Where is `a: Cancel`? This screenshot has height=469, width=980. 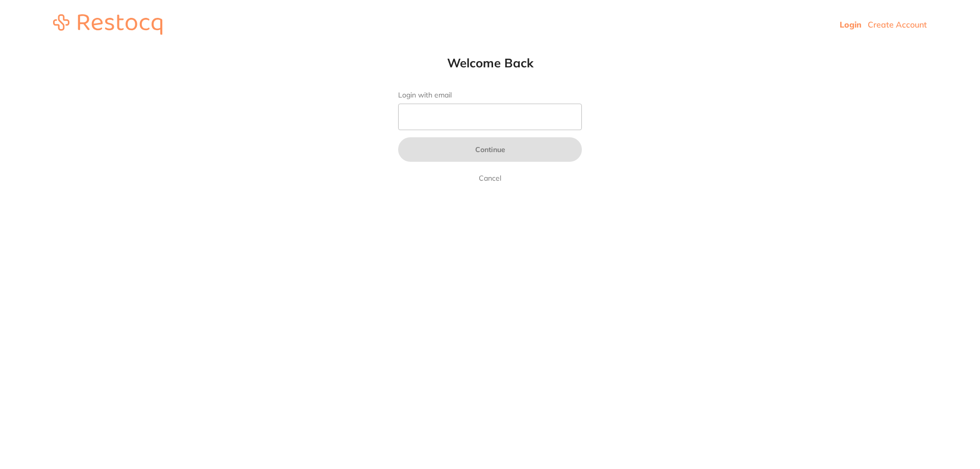 a: Cancel is located at coordinates (490, 178).